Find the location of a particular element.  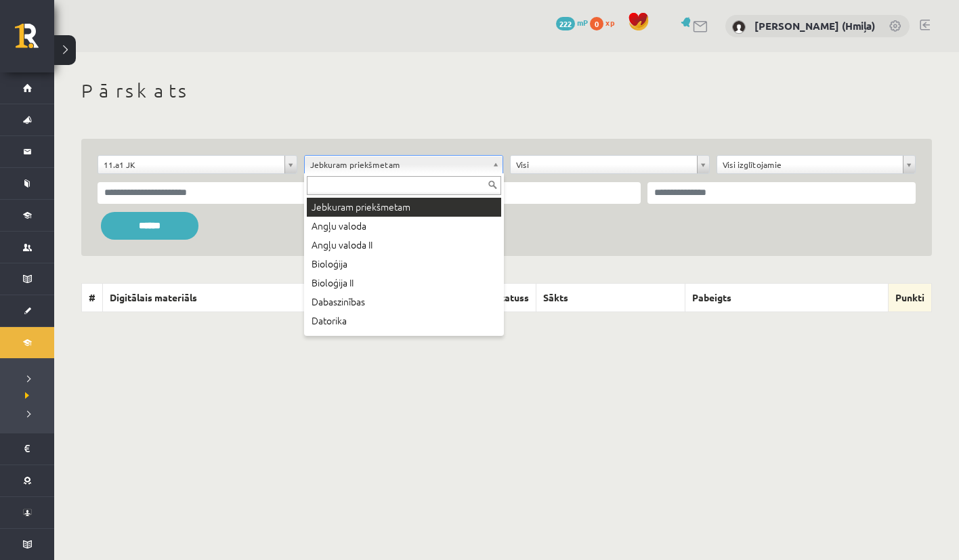

div: Dabaszinības is located at coordinates (404, 302).